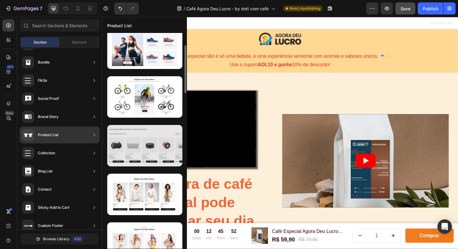 This screenshot has height=249, width=458. I want to click on div: Open Intercom Messenger, so click(445, 227).